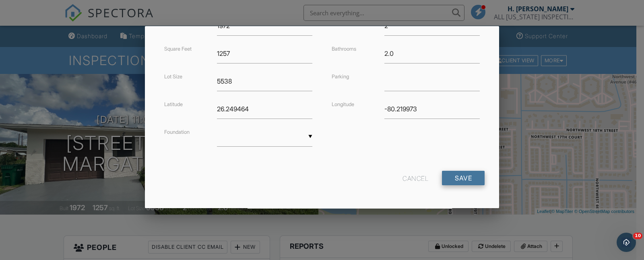  What do you see at coordinates (340, 76) in the screenshot?
I see `label: Parking` at bounding box center [340, 76].